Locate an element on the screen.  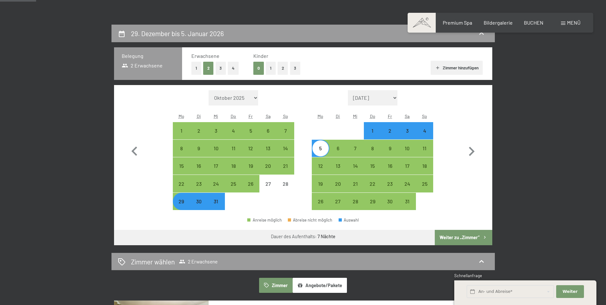
div: Mon Jan 05 2026 is located at coordinates (320, 148).